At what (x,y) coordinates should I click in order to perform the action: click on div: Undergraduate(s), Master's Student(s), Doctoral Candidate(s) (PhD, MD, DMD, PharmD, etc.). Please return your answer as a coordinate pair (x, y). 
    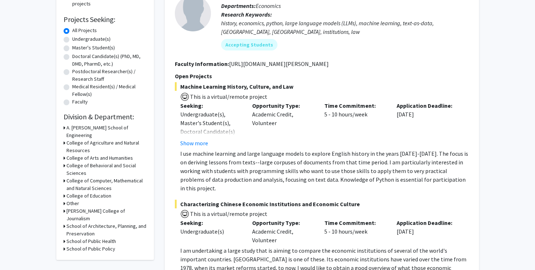
    Looking at the image, I should click on (211, 132).